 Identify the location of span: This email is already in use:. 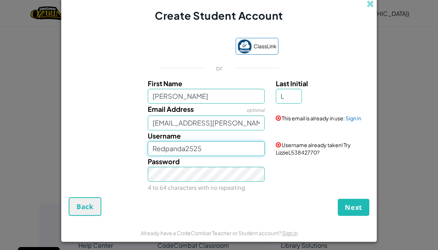
(313, 118).